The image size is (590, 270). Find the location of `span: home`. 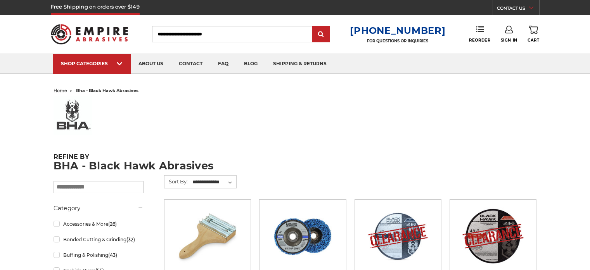

span: home is located at coordinates (60, 90).